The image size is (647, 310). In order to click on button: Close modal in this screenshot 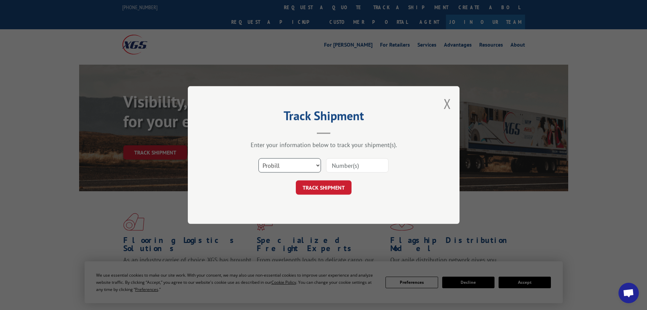, I will do `click(448, 103)`.